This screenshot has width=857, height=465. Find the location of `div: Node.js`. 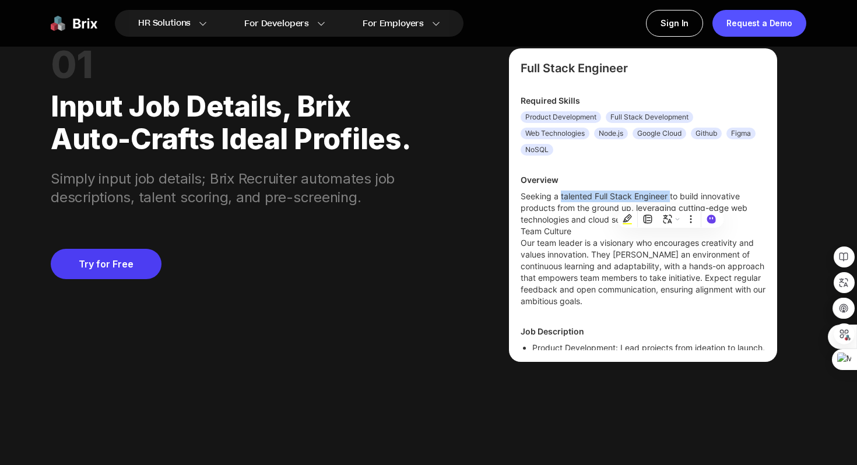

div: Node.js is located at coordinates (611, 133).